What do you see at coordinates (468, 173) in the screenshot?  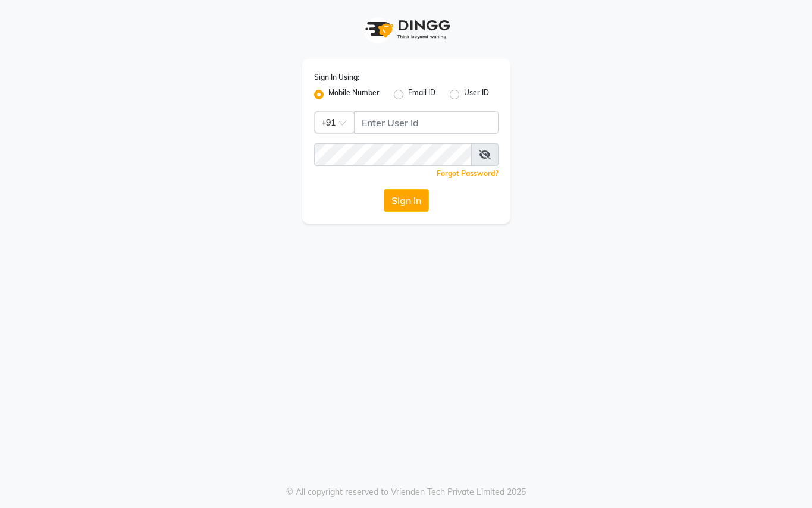 I see `a: Forgot Password?` at bounding box center [468, 173].